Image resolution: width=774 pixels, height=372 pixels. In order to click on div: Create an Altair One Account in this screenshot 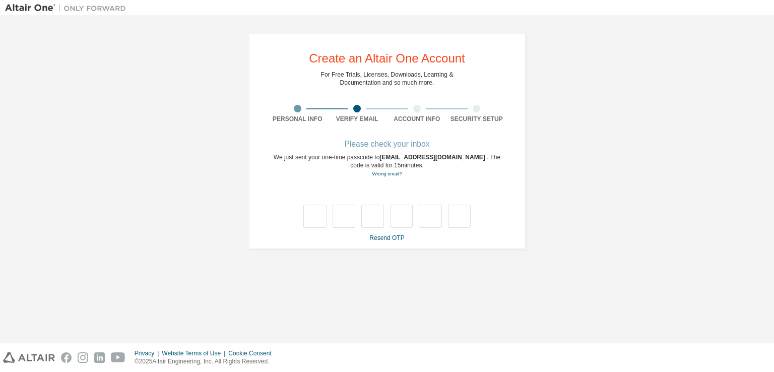, I will do `click(387, 58)`.